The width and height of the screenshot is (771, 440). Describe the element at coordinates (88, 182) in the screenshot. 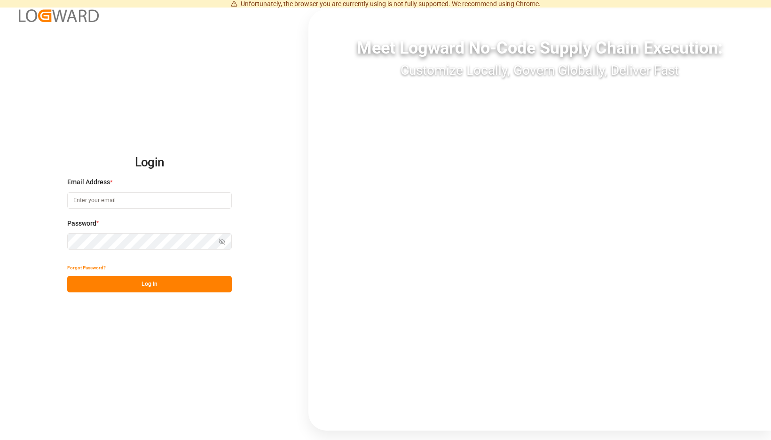

I see `span: Email Address` at that location.